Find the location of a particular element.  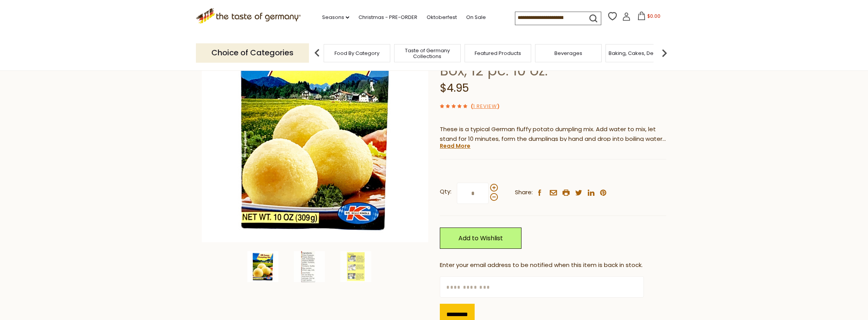

a: 1 Review is located at coordinates (485, 106).